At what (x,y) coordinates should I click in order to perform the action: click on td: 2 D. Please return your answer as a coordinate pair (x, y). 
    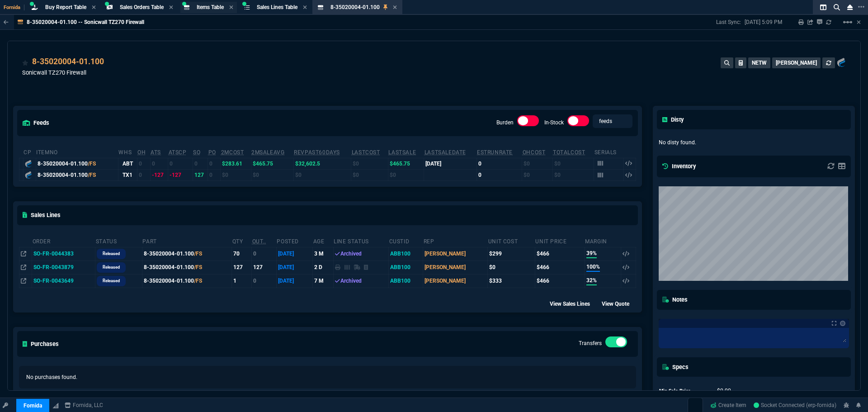
    Looking at the image, I should click on (323, 267).